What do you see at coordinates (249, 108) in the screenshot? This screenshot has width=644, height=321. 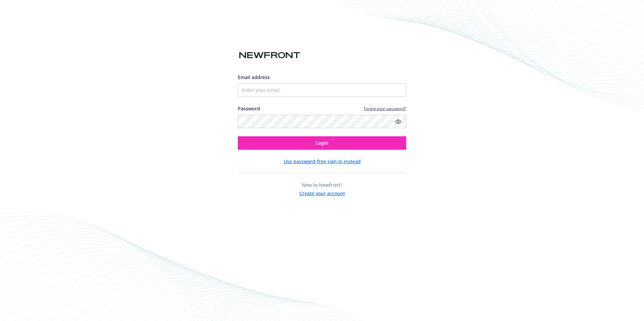 I see `label: Password` at bounding box center [249, 108].